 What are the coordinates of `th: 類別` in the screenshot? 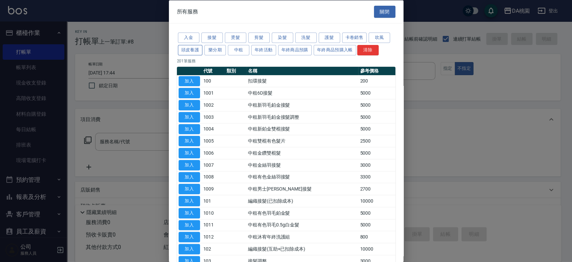 It's located at (235, 71).